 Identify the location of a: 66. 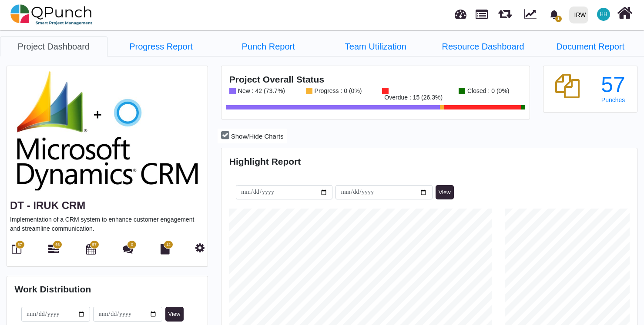
(54, 250).